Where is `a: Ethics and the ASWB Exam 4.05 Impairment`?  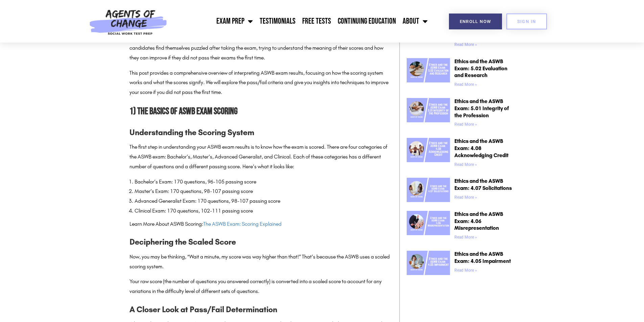
a: Ethics and the ASWB Exam 4.05 Impairment is located at coordinates (428, 263).